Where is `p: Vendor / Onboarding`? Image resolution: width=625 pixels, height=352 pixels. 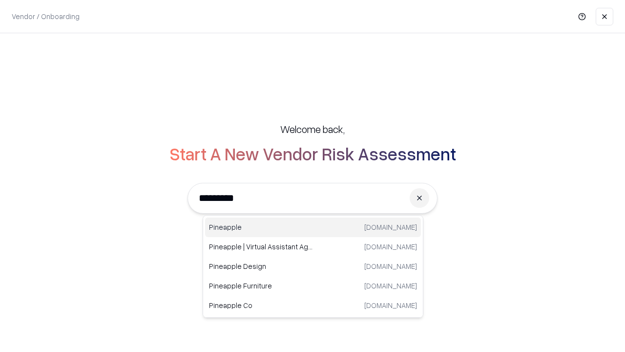 p: Vendor / Onboarding is located at coordinates (45, 16).